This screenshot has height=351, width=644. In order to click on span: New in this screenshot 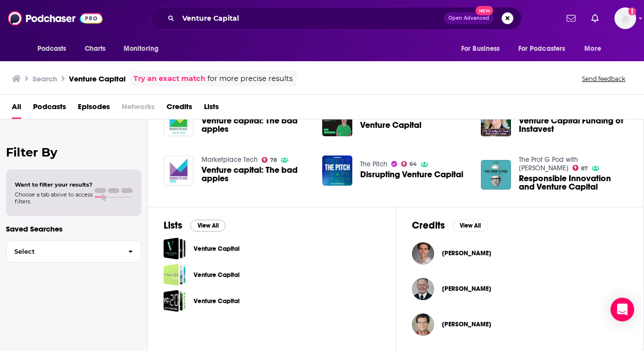, I will do `click(484, 11)`.